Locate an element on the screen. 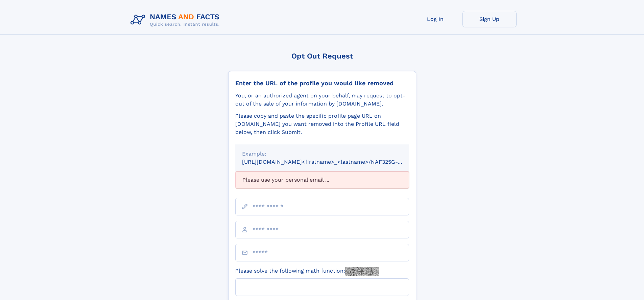 The width and height of the screenshot is (644, 300). img: Logo Names and Facts is located at coordinates (177, 20).